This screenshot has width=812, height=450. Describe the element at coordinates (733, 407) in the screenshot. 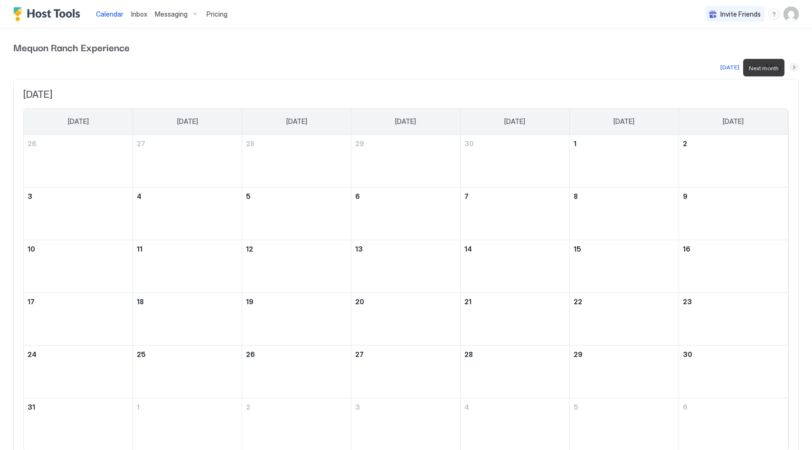

I see `a: June 6, 2026` at that location.